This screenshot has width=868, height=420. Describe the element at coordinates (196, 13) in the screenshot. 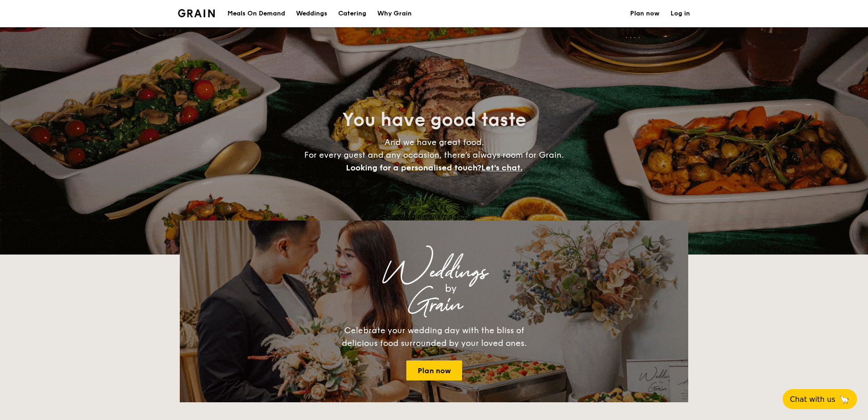

I see `a: Logotype` at that location.